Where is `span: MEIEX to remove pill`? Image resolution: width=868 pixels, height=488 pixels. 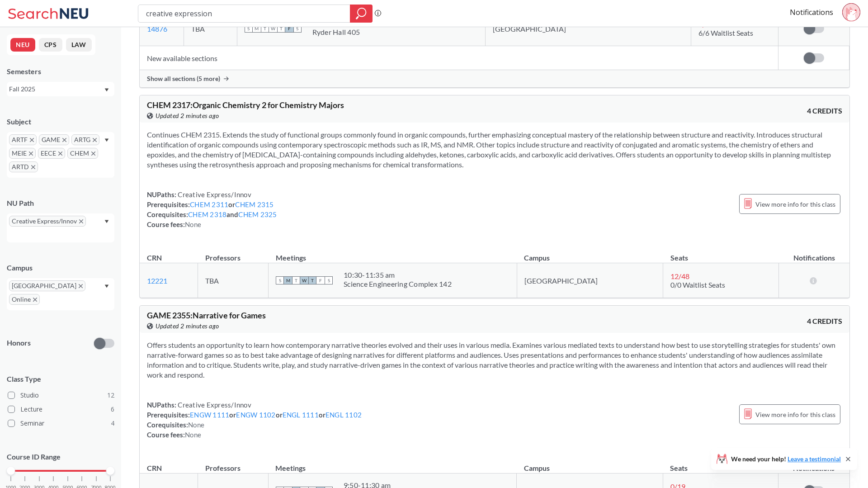 span: MEIEX to remove pill is located at coordinates (22, 154).